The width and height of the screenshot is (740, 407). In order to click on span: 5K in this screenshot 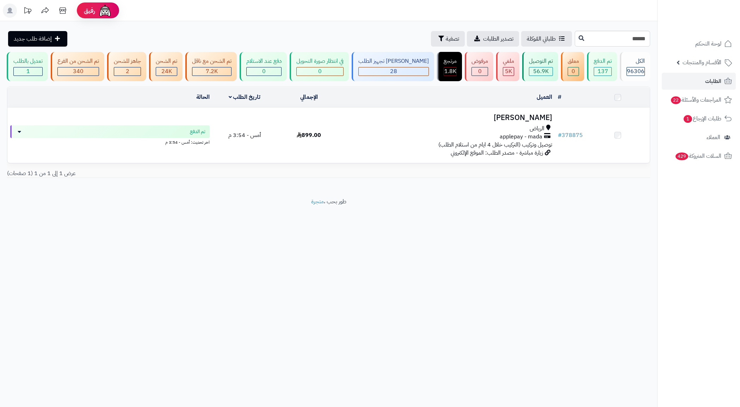, I will do `click(509, 71)`.